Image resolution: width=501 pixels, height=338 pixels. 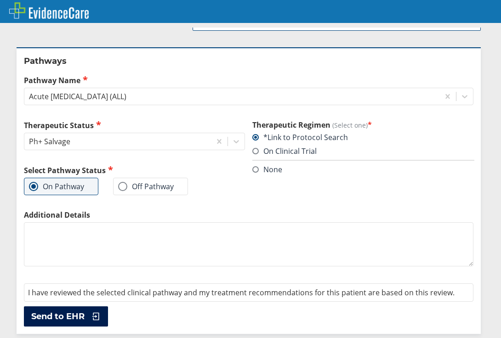 I want to click on img: EvidenceCare, so click(x=49, y=11).